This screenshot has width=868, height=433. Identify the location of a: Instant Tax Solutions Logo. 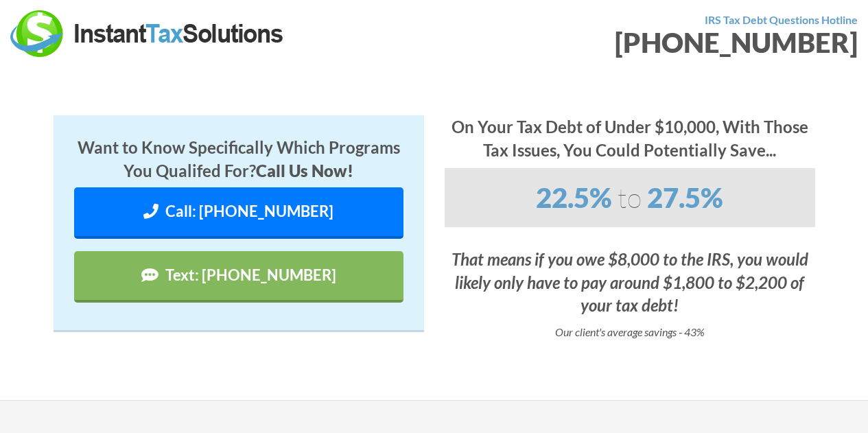
(148, 31).